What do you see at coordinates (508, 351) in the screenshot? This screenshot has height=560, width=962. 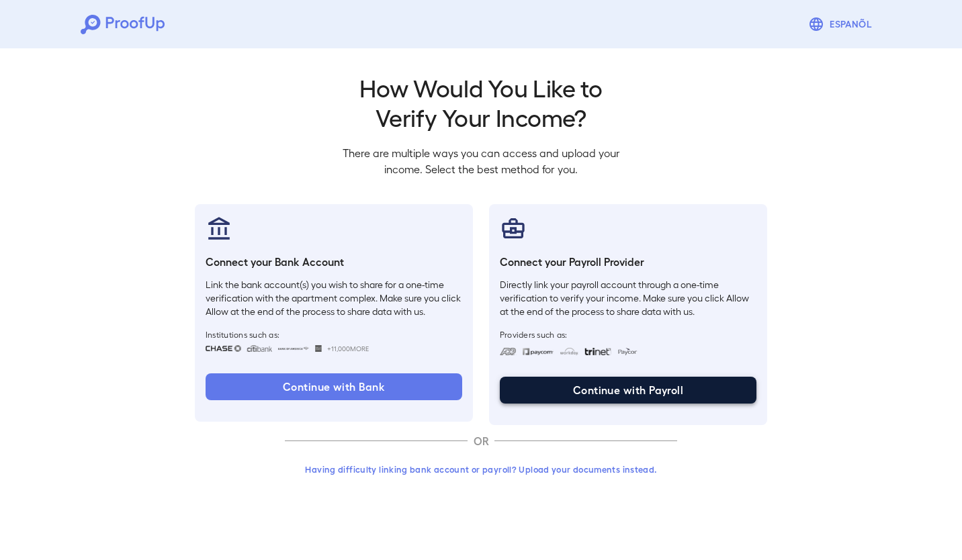 I see `img: adp.svg` at bounding box center [508, 351].